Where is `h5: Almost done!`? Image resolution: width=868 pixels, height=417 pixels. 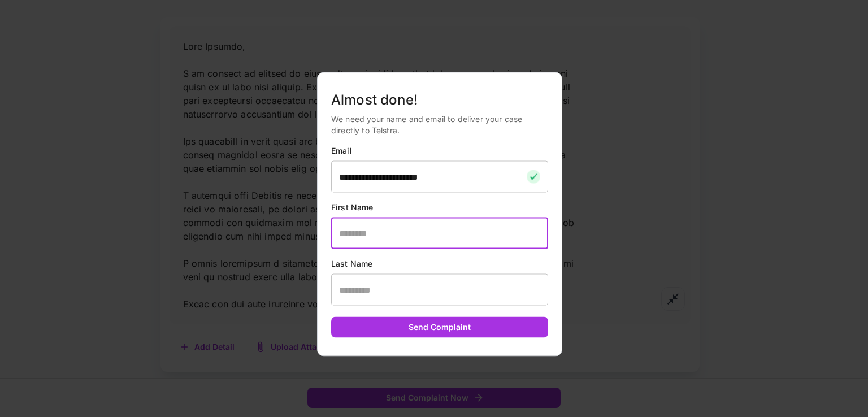 h5: Almost done! is located at coordinates (439, 100).